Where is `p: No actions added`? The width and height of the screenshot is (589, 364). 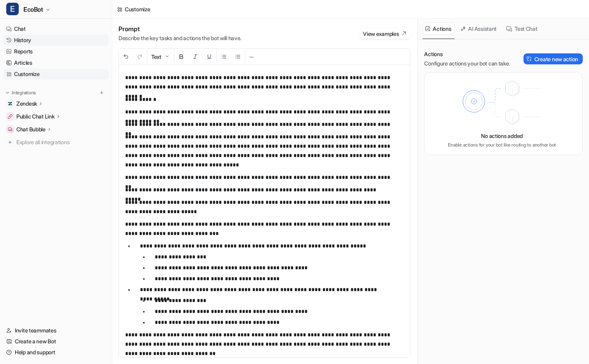
p: No actions added is located at coordinates (502, 136).